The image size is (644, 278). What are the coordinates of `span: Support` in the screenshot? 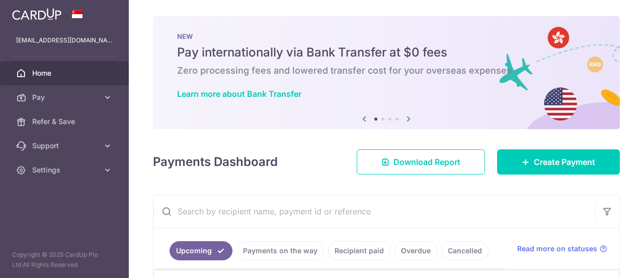 It's located at (65, 146).